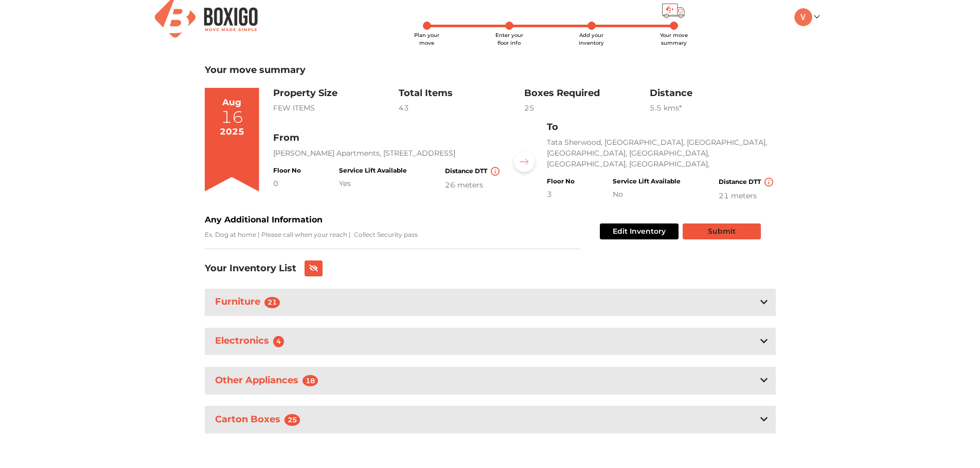 This screenshot has height=468, width=980. I want to click on h3: Property Size, so click(336, 93).